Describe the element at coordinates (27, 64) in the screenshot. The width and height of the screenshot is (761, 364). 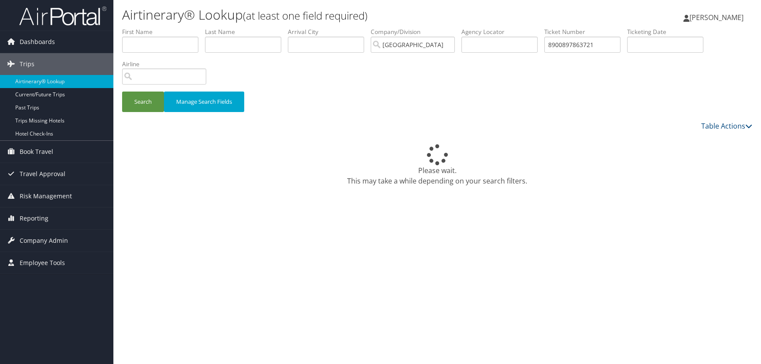
I see `span: Trips` at that location.